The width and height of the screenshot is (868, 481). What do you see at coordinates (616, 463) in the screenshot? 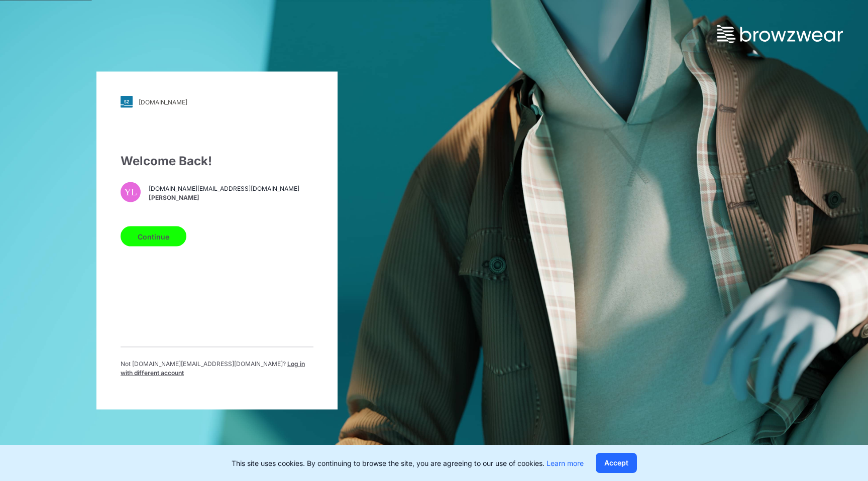
I see `button: Accept` at bounding box center [616, 463].